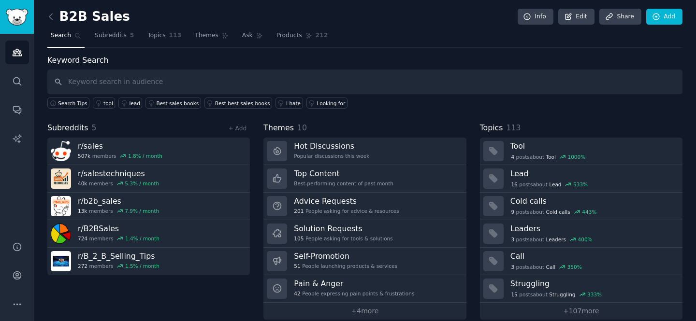  I want to click on img: GummySearch logo, so click(17, 17).